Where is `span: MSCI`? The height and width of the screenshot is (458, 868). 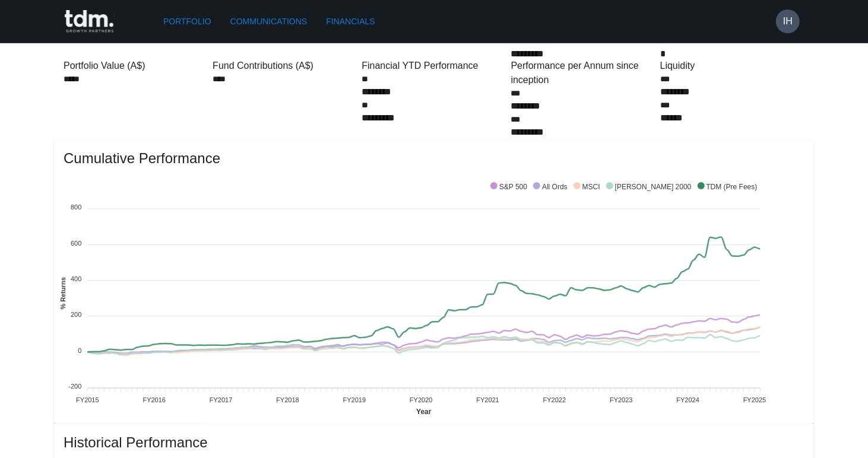
span: MSCI is located at coordinates (586, 187).